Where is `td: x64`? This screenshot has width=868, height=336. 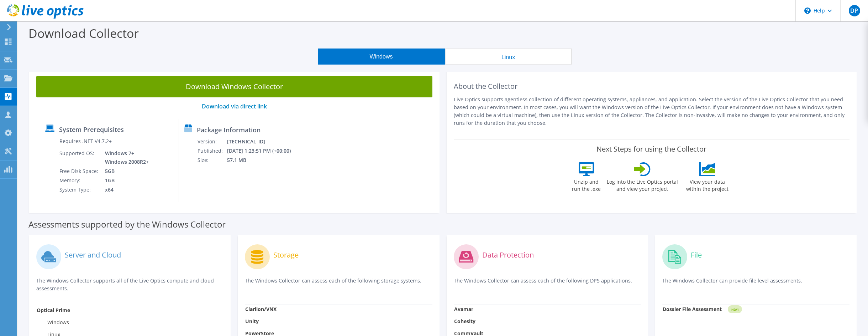 td: x64 is located at coordinates (125, 190).